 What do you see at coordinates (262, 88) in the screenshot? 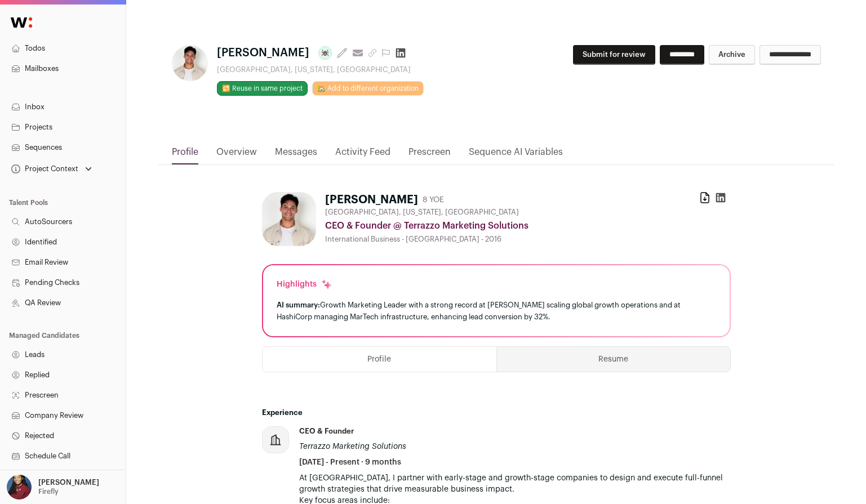
I see `button: 🔂 Reuse in same project` at bounding box center [262, 88].